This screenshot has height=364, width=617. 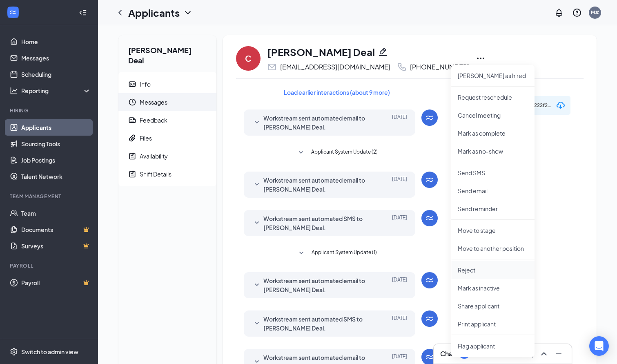 I want to click on p: Share applicant, so click(x=493, y=306).